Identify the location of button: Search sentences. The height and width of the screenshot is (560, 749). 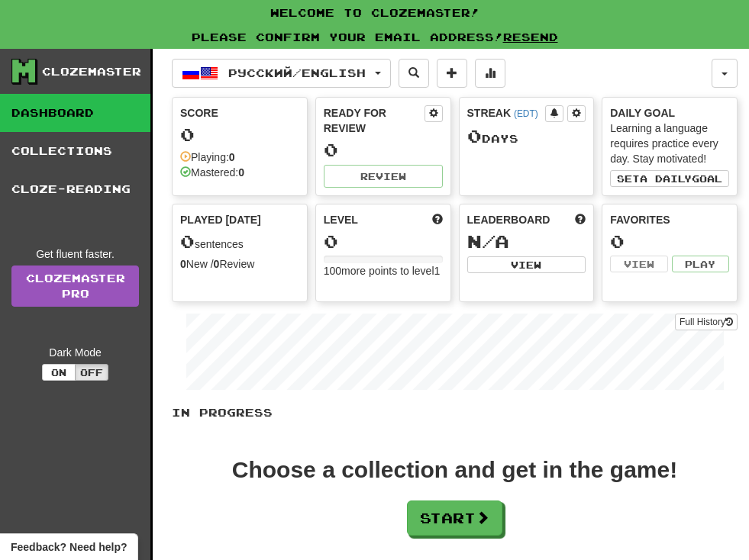
(414, 73).